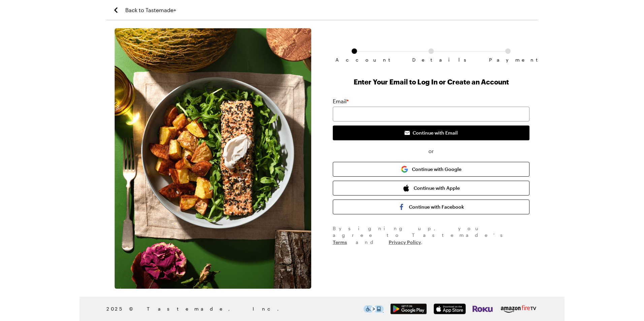 The width and height of the screenshot is (644, 321). What do you see at coordinates (431, 169) in the screenshot?
I see `button: Continue with Google` at bounding box center [431, 169].